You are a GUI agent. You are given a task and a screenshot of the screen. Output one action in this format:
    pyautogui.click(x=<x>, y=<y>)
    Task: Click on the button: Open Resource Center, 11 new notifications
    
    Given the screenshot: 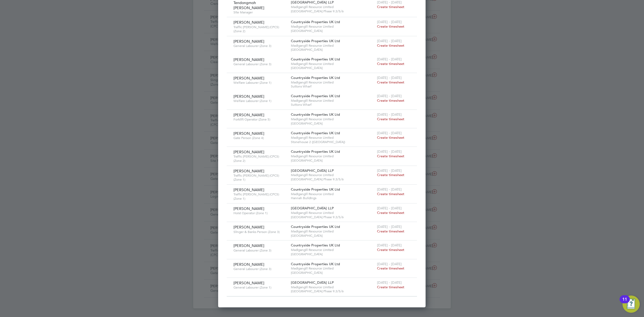 What is the action you would take?
    pyautogui.click(x=631, y=304)
    